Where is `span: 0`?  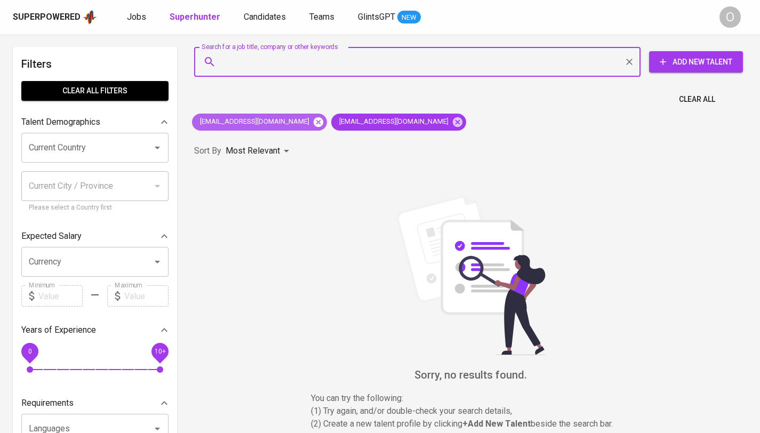
span: 0 is located at coordinates (29, 351).